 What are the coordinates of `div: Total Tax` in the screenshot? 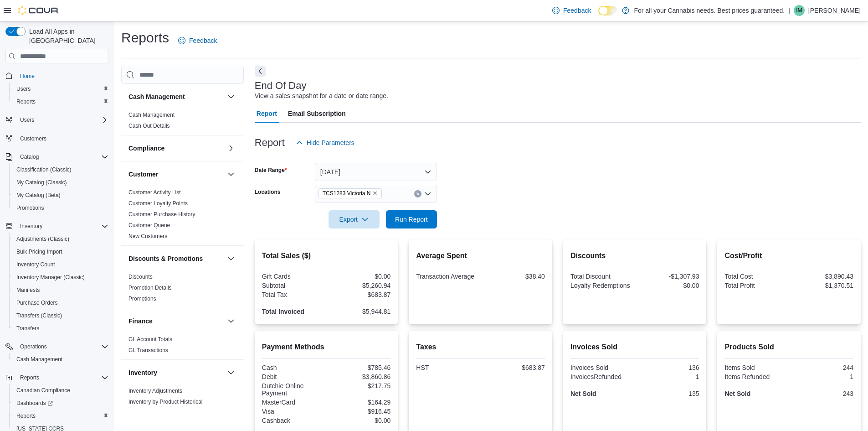 It's located at (293, 295).